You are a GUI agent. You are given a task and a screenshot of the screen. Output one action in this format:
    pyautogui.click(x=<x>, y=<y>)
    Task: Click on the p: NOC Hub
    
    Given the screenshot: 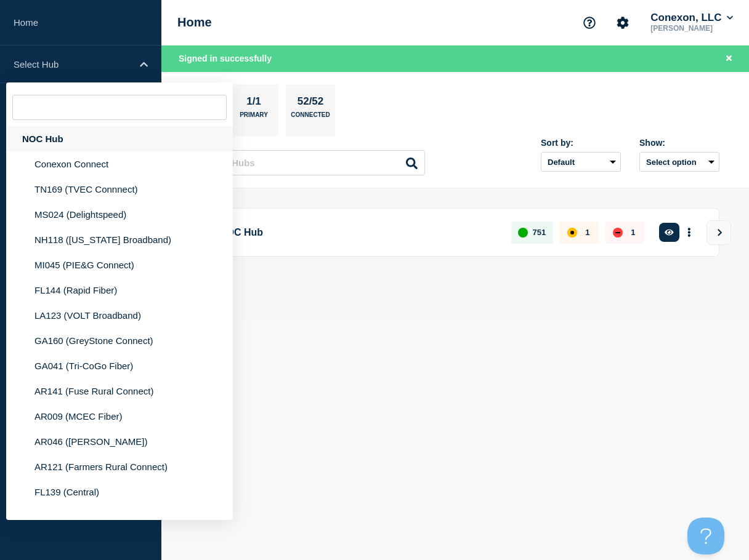 What is the action you would take?
    pyautogui.click(x=358, y=232)
    